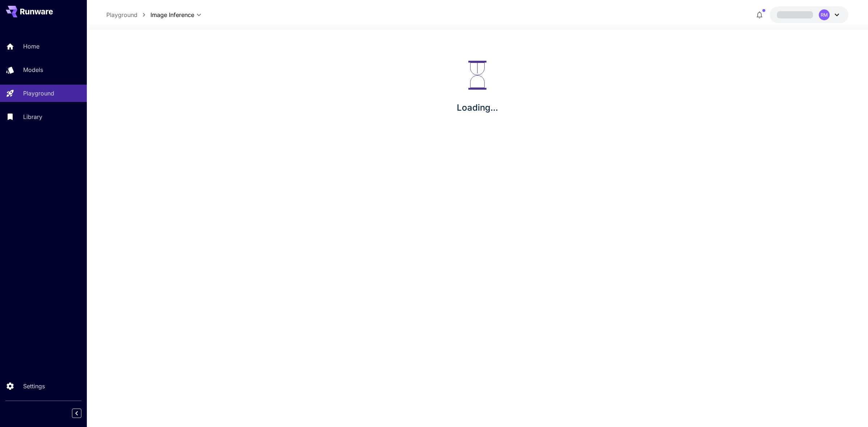 The width and height of the screenshot is (868, 427). I want to click on p: Settings, so click(34, 386).